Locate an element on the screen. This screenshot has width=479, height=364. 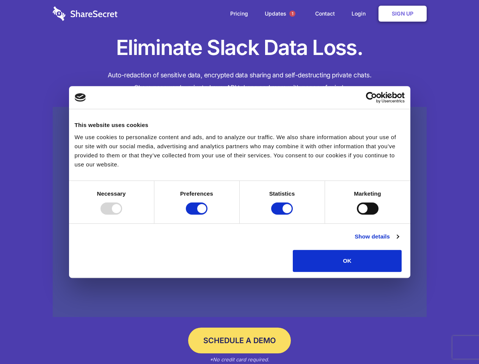
img: logo-wordmark-white-trans-d4663122ce5f474addd5e946df7df03e33cb6a1c49d2221995e7729f52c070b2.svg is located at coordinates (85, 14).